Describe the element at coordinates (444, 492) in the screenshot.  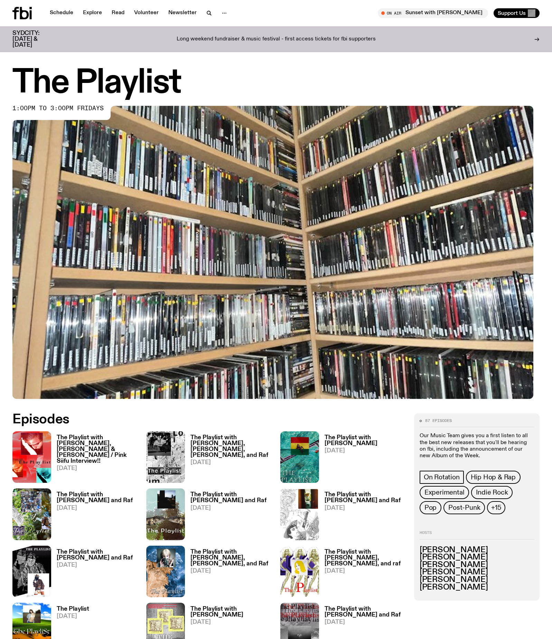
I see `span: Experimental` at that location.